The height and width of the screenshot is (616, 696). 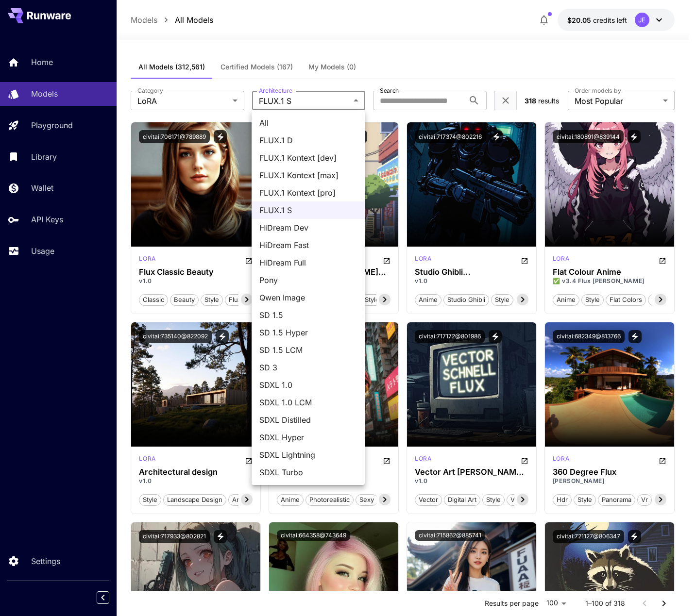 What do you see at coordinates (308, 245) in the screenshot?
I see `span: HiDream Fast` at bounding box center [308, 245].